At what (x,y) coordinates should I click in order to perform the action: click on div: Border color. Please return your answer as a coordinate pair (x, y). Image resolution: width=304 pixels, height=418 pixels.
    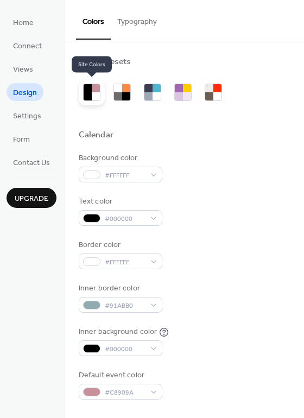
    Looking at the image, I should click on (120, 245).